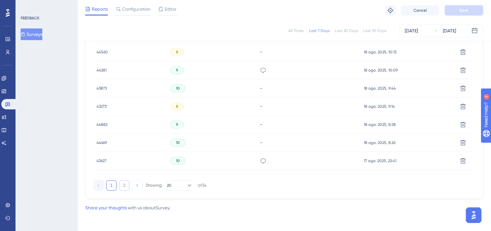 The width and height of the screenshot is (491, 231). I want to click on button: 1, so click(111, 185).